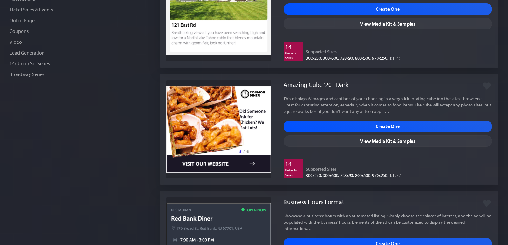  I want to click on a: Coupons, so click(19, 31).